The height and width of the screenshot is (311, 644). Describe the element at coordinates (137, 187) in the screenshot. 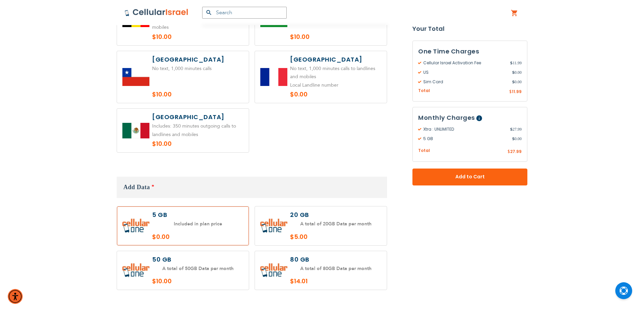

I see `span: Add Data` at that location.